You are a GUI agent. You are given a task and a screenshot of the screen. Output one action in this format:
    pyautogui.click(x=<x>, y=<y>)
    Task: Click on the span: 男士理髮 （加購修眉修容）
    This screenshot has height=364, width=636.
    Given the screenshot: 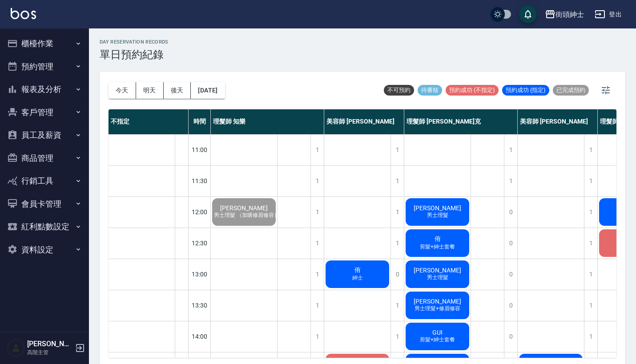 What is the action you would take?
    pyautogui.click(x=246, y=215)
    